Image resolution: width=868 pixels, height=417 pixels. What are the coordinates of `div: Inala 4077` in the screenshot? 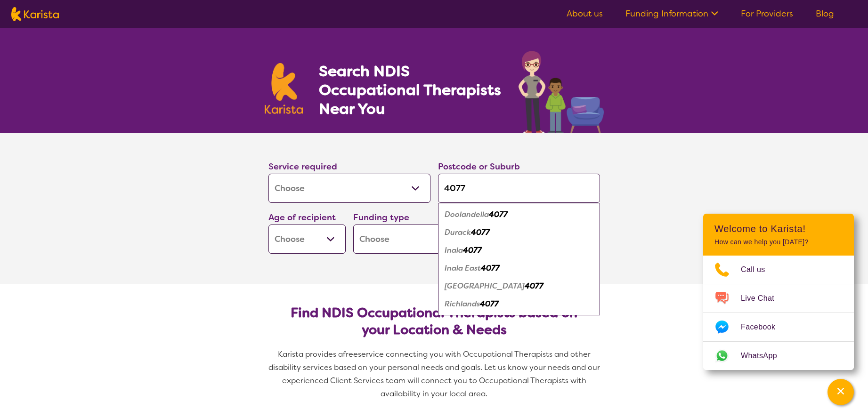 It's located at (519, 250).